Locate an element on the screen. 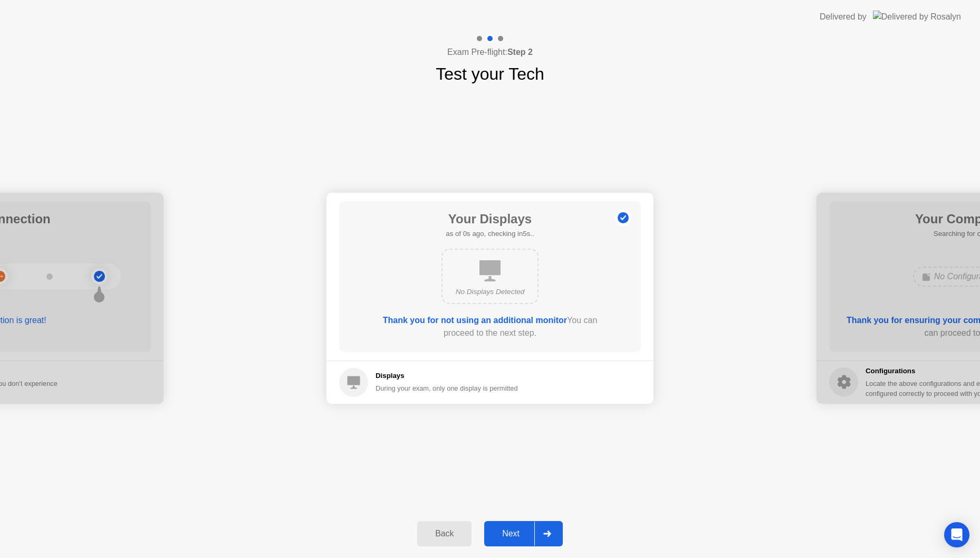  b: Thank you for not using an additional monitor is located at coordinates (475, 320).